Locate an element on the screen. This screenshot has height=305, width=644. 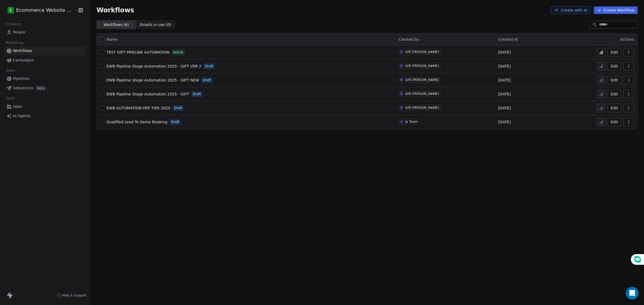
span: Sequences is located at coordinates (23, 88).